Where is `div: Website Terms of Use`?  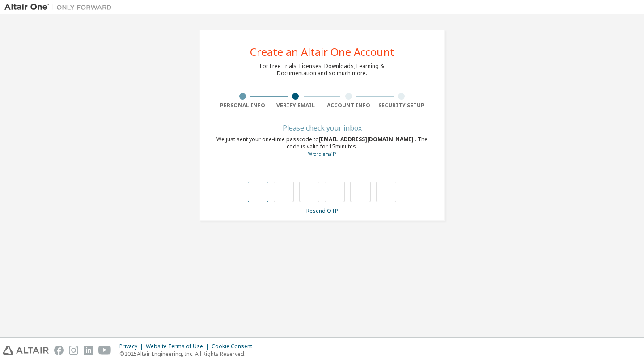 div: Website Terms of Use is located at coordinates (179, 346).